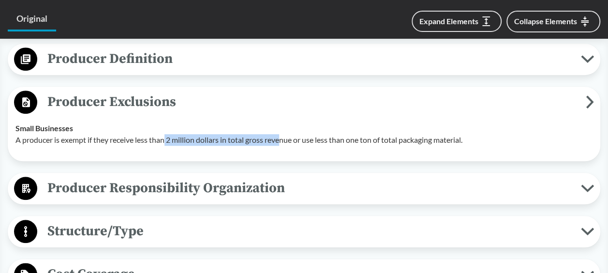 The image size is (608, 273). Describe the element at coordinates (304, 59) in the screenshot. I see `button: Producer Definition` at that location.